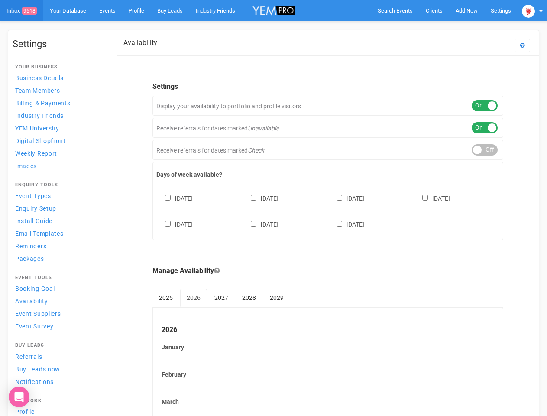 Image resolution: width=547 pixels, height=416 pixels. Describe the element at coordinates (249, 298) in the screenshot. I see `a: 2028` at that location.